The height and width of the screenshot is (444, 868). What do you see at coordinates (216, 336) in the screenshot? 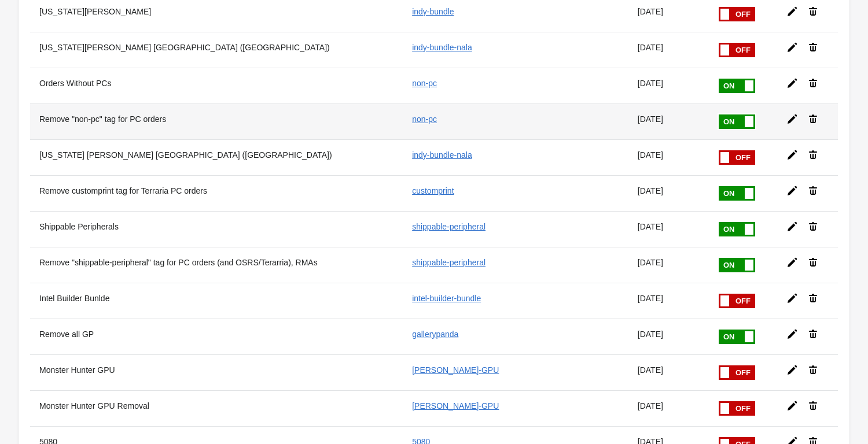
I see `th: Remove all GP` at bounding box center [216, 336].